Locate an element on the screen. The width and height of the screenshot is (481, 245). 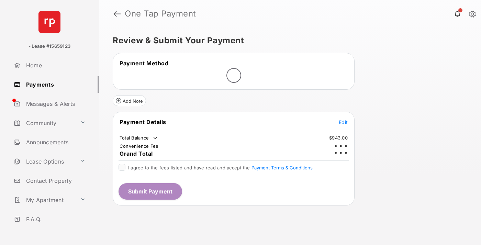
span: Payment Details is located at coordinates (143, 122).